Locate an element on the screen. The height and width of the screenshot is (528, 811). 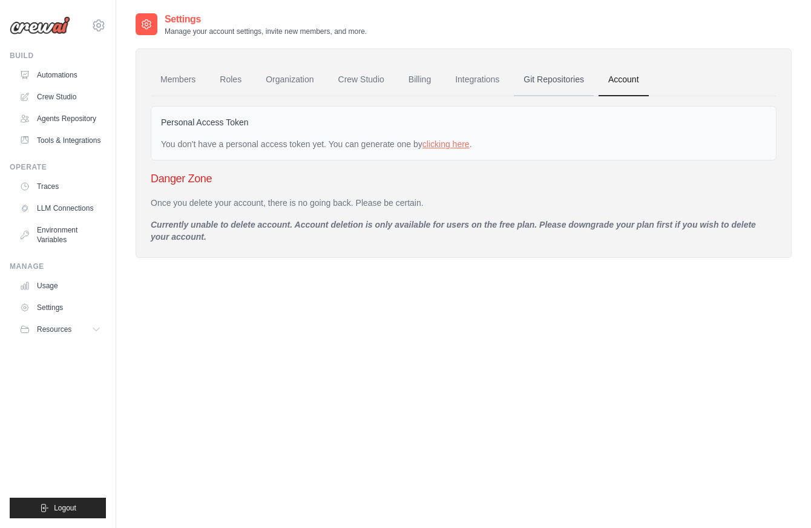
a: Settings is located at coordinates (60, 307).